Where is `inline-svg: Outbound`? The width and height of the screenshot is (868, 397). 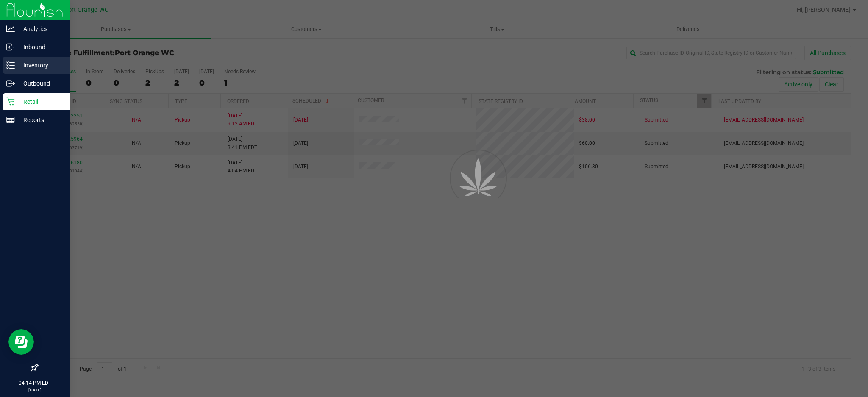
inline-svg: Outbound is located at coordinates (11, 83).